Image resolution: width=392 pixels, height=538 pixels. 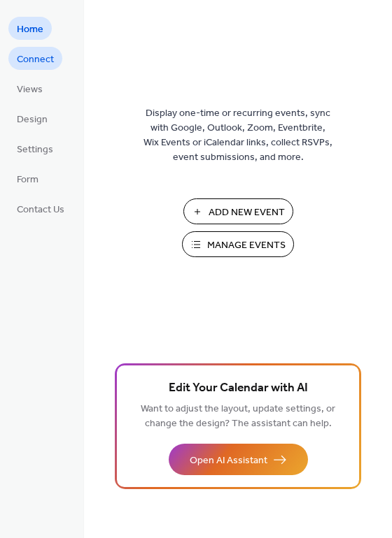 What do you see at coordinates (33, 119) in the screenshot?
I see `span: Design` at bounding box center [33, 119].